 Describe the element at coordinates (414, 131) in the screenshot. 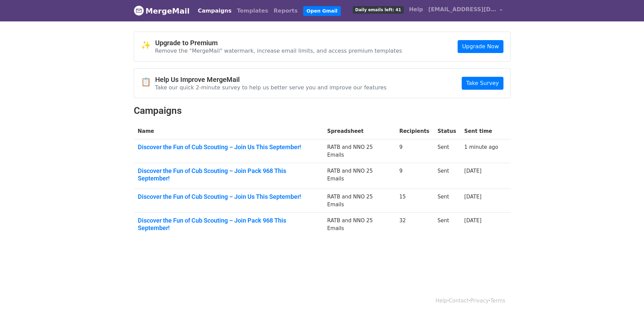

I see `th: Recipients` at that location.